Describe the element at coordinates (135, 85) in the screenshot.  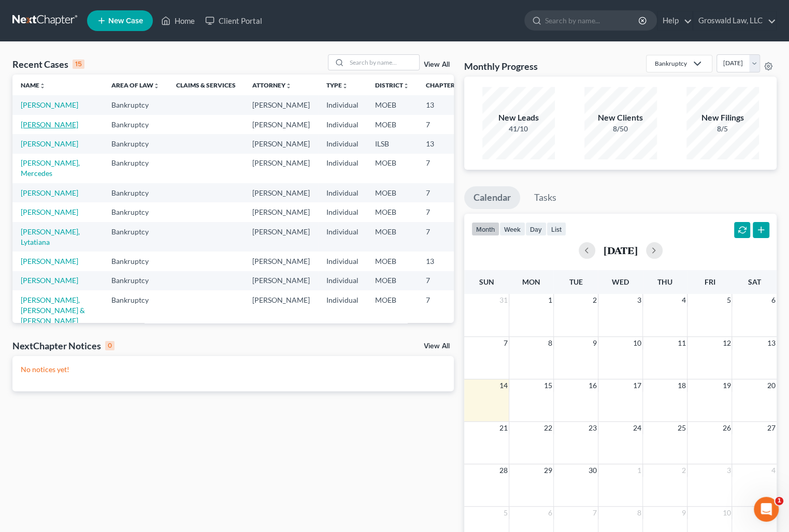
I see `a: Area of Lawunfold_more` at that location.